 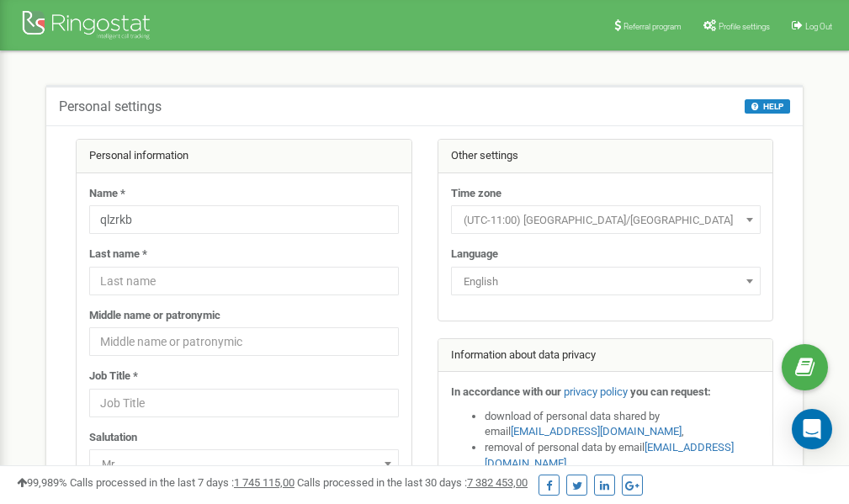 I want to click on label: Time zone, so click(x=477, y=193).